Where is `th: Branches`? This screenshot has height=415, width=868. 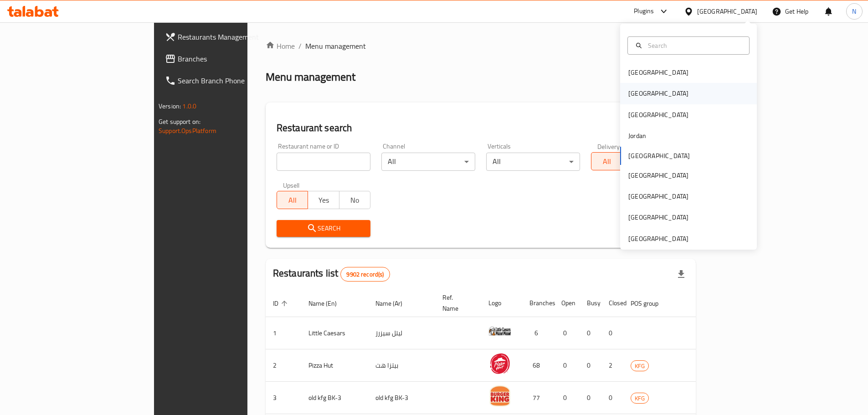 th: Branches is located at coordinates (538, 303).